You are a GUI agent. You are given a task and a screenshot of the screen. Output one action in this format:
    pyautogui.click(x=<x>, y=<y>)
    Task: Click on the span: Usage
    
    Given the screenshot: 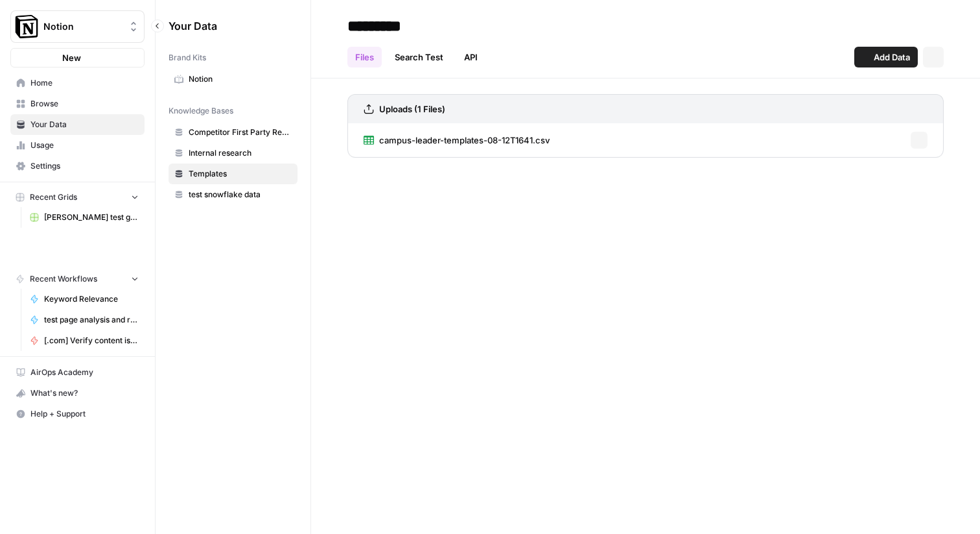 What is the action you would take?
    pyautogui.click(x=84, y=145)
    